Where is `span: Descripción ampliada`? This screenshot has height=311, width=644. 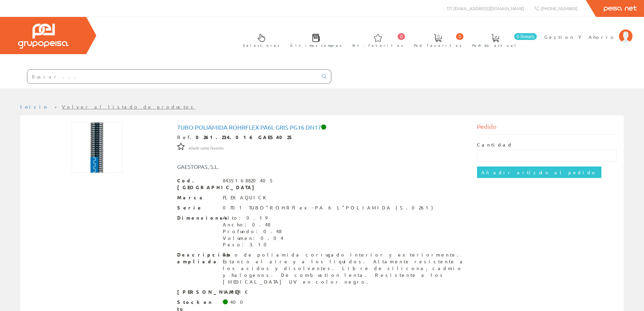
span: Descripción ampliada is located at coordinates (197, 258).